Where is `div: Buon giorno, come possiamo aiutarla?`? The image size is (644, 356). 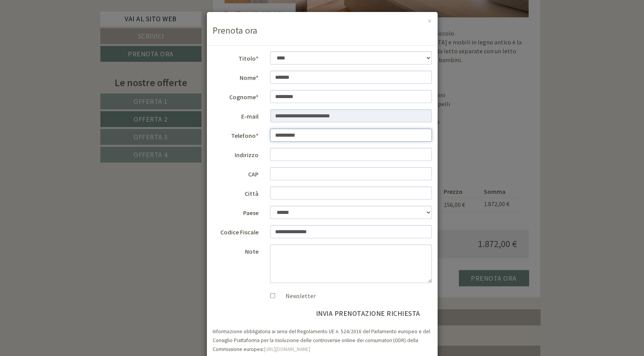
div: Buon giorno, come possiamo aiutarla? is located at coordinates (61, 33).